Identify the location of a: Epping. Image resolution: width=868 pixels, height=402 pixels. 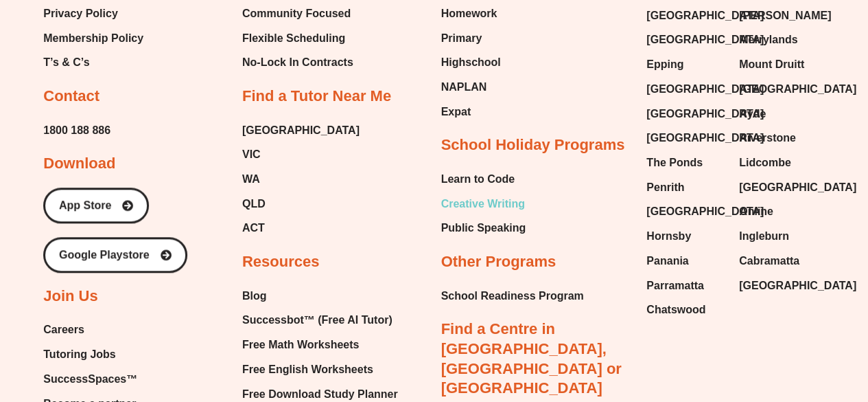
(686, 64).